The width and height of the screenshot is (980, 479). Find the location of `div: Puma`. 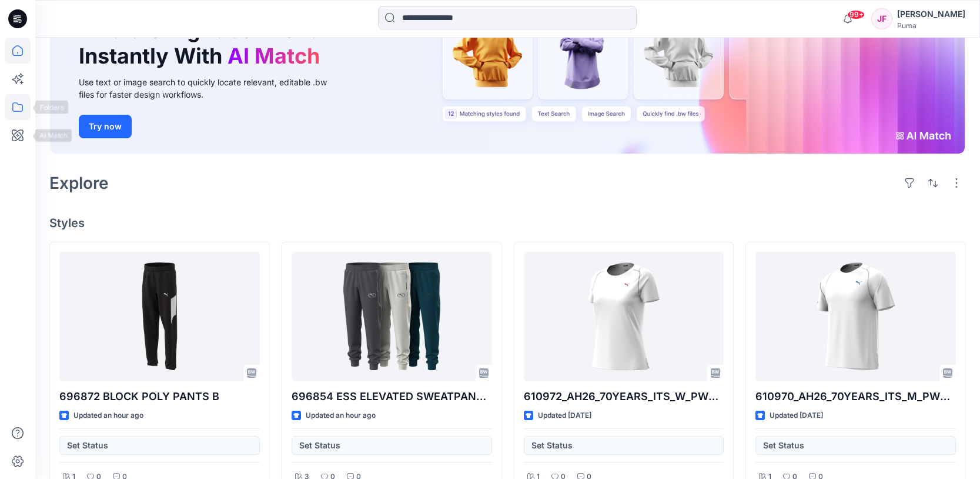

div: Puma is located at coordinates (931, 25).